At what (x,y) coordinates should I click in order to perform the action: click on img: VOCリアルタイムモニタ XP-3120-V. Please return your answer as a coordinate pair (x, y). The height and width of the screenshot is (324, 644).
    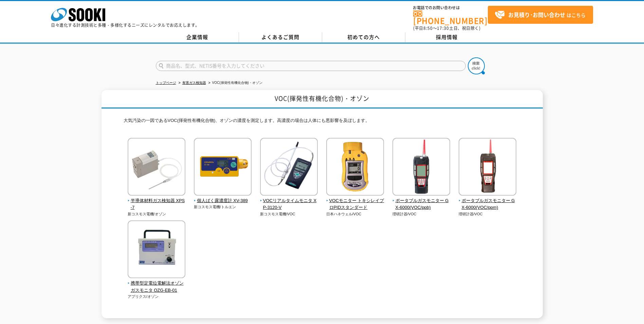
    Looking at the image, I should click on (289, 167).